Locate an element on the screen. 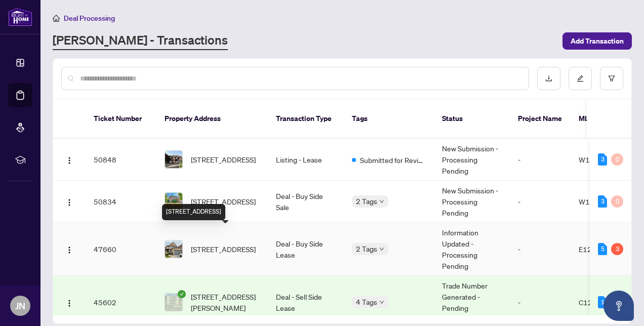 The image size is (644, 326). th: MLS # is located at coordinates (601, 119).